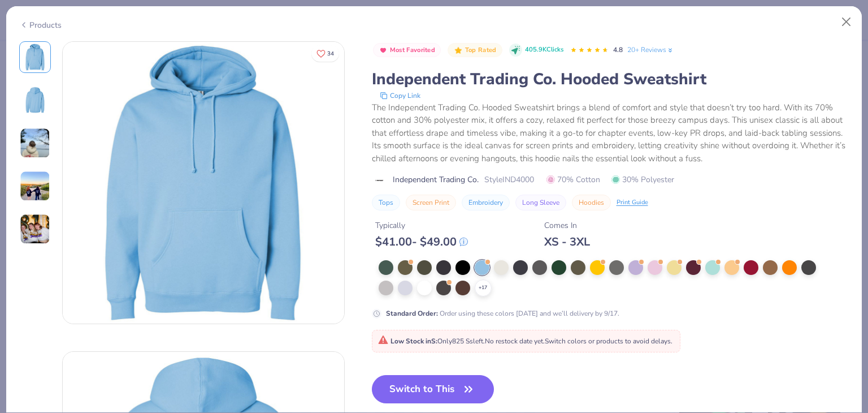 The height and width of the screenshot is (413, 868). Describe the element at coordinates (515, 341) in the screenshot. I see `span: No restock date yet.` at that location.